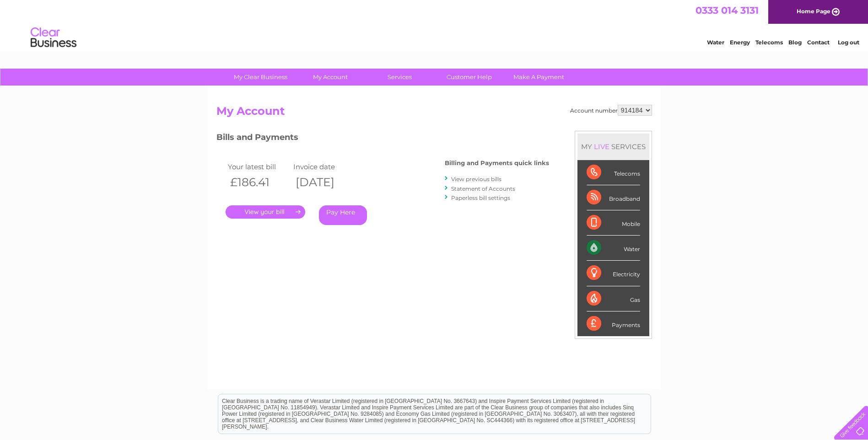  Describe the element at coordinates (330, 77) in the screenshot. I see `a: My Account` at that location.